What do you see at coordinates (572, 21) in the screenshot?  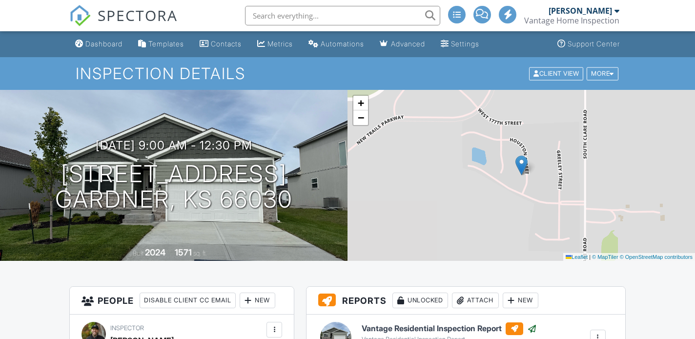 I see `div: Vantage Home Inspection` at bounding box center [572, 21].